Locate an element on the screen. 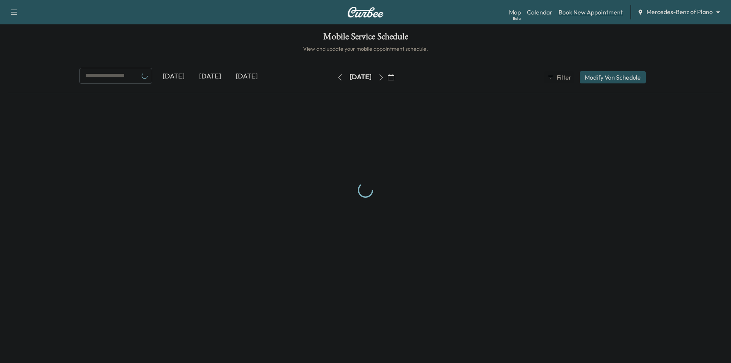  a: MapBeta is located at coordinates (515, 12).